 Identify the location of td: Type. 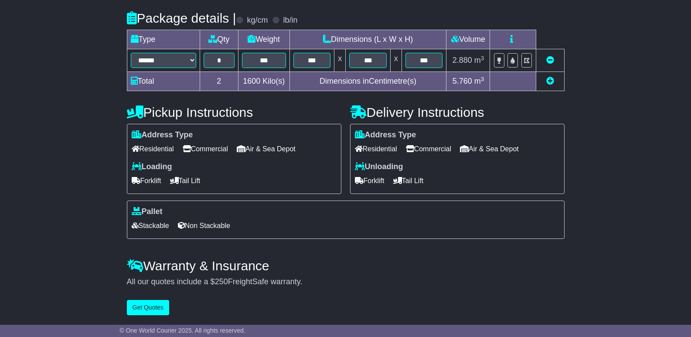
(163, 40).